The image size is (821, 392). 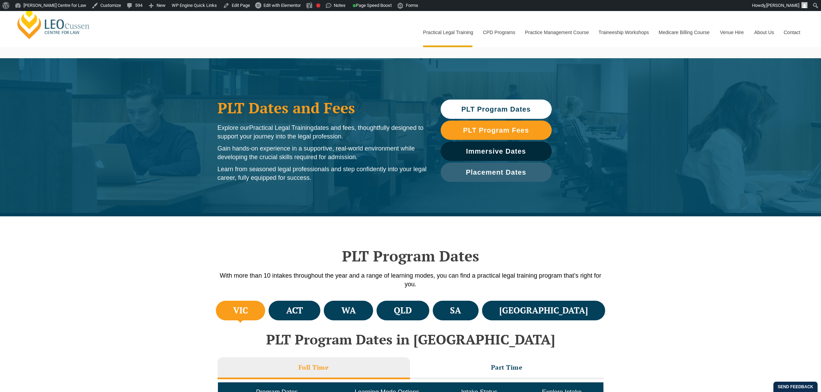 I want to click on h2: PLT Program Dates, so click(x=411, y=256).